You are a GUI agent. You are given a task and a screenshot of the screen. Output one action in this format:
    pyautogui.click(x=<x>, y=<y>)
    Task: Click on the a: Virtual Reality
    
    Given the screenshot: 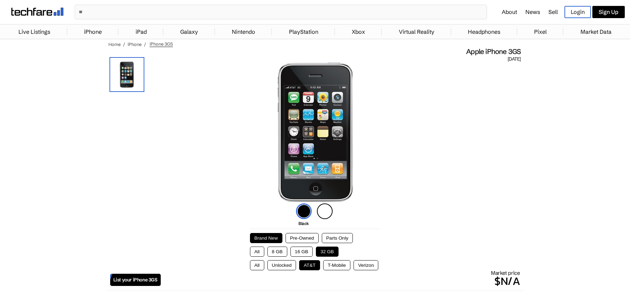 What is the action you would take?
    pyautogui.click(x=417, y=32)
    